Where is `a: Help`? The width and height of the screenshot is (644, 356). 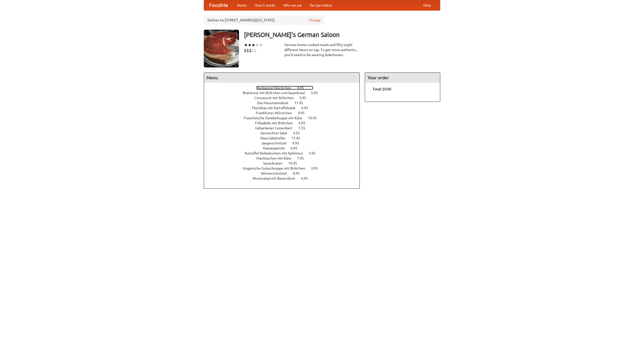
a: Help is located at coordinates (427, 5).